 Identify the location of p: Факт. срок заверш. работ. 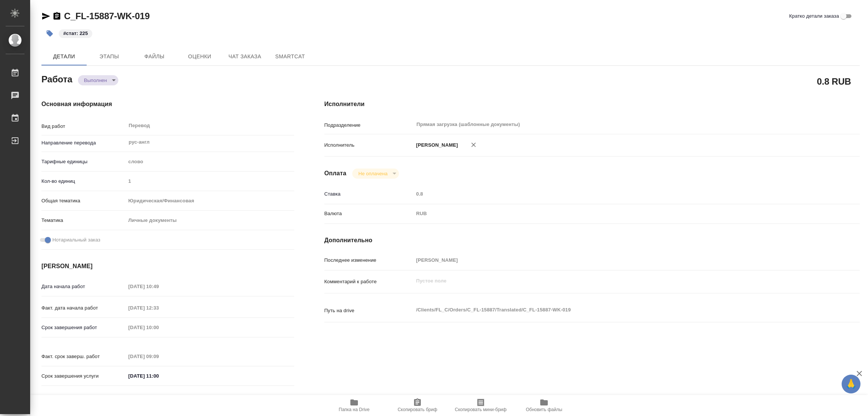
(84, 357).